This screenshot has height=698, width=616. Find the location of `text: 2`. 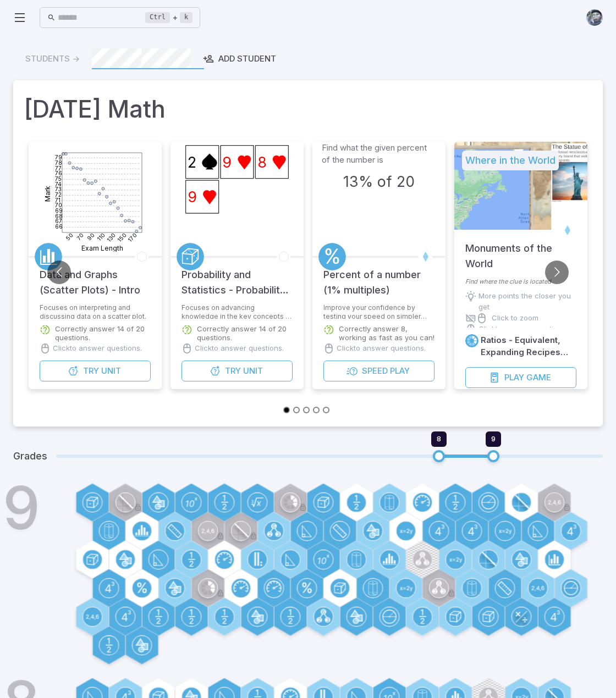

text: 2 is located at coordinates (192, 162).